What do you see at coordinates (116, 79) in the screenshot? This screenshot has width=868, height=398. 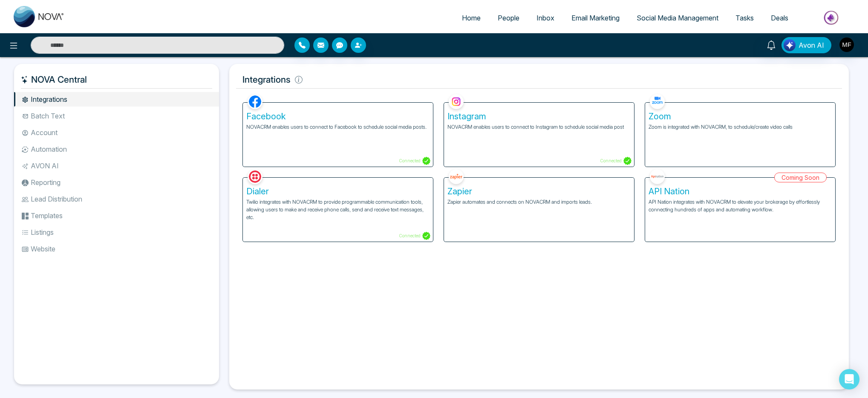 I see `h5: NOVA Central` at bounding box center [116, 79].